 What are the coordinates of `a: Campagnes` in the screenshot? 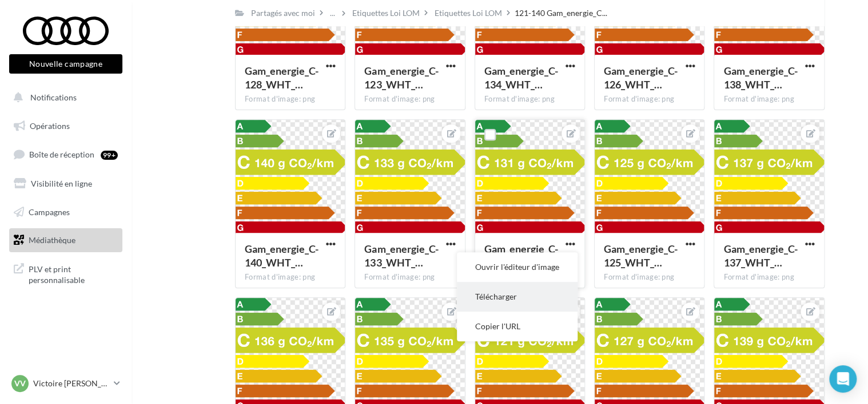 It's located at (66, 213).